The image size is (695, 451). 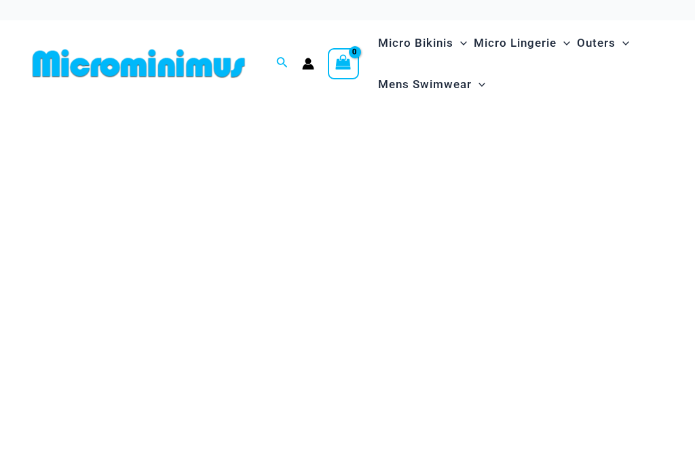 What do you see at coordinates (596, 43) in the screenshot?
I see `span: Outers` at bounding box center [596, 43].